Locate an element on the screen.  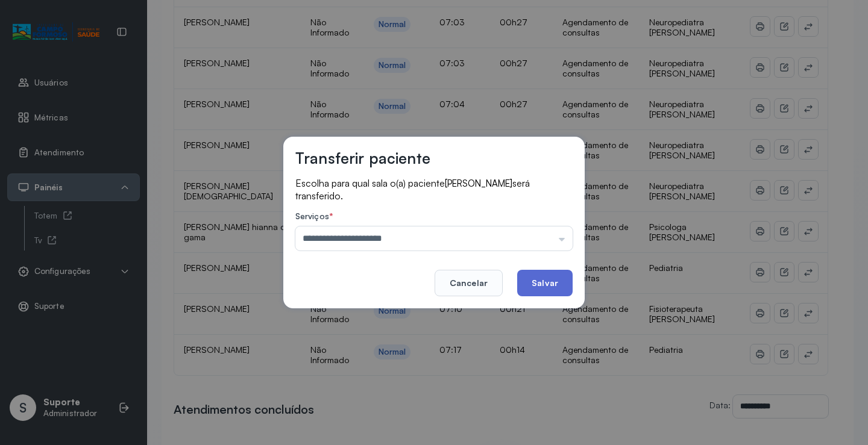
h3: Transferir paciente is located at coordinates (363, 158).